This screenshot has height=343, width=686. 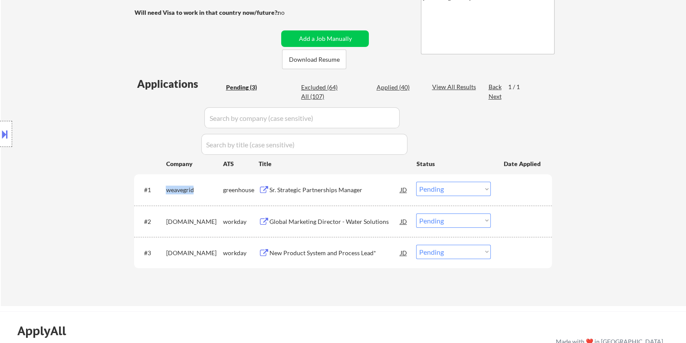 I want to click on div: Title, so click(x=333, y=164).